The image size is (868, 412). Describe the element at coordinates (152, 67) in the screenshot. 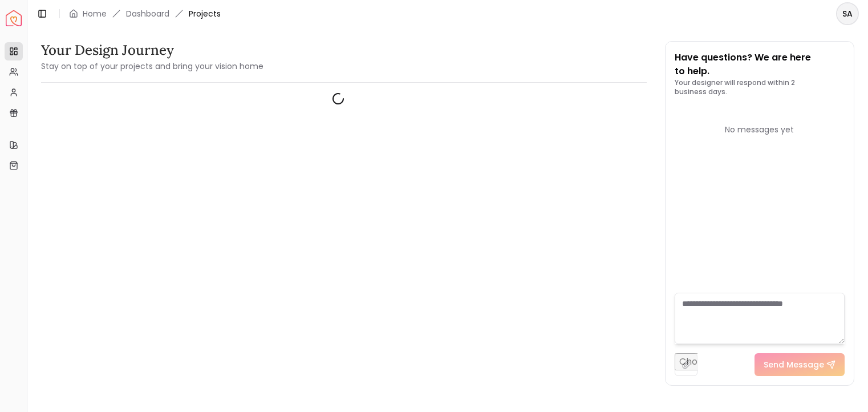

I see `small: Stay on top of your projects and bring your vision home` at that location.